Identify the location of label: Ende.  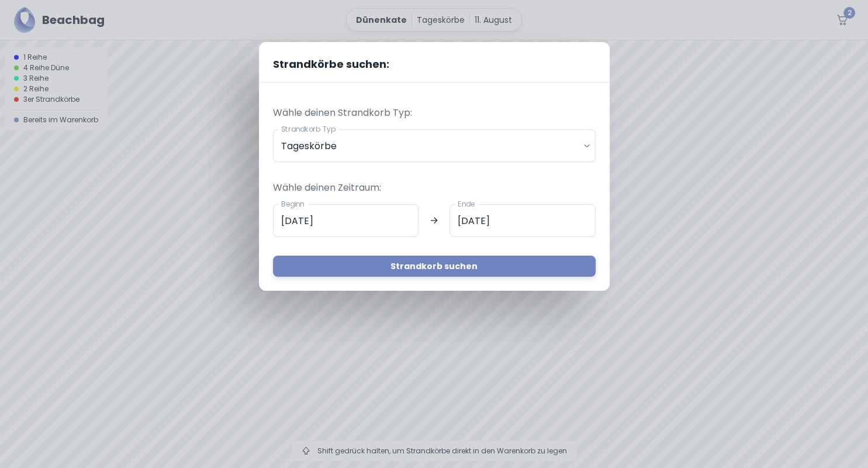
(466, 204).